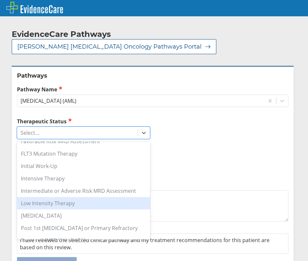  Describe the element at coordinates (153, 185) in the screenshot. I see `label: Additional Details` at that location.